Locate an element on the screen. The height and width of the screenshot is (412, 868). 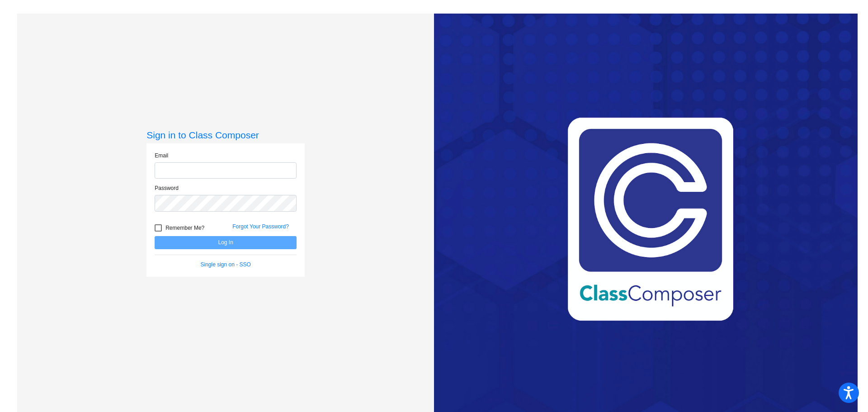
button: Log In is located at coordinates (225, 242).